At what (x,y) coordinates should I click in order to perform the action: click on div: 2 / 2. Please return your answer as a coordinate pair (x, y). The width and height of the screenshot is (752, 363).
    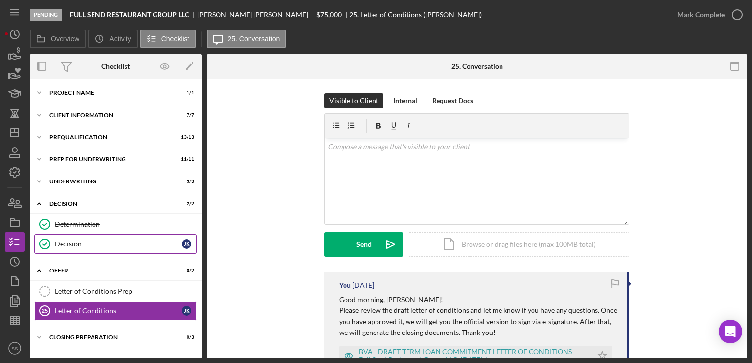
    Looking at the image, I should click on (186, 204).